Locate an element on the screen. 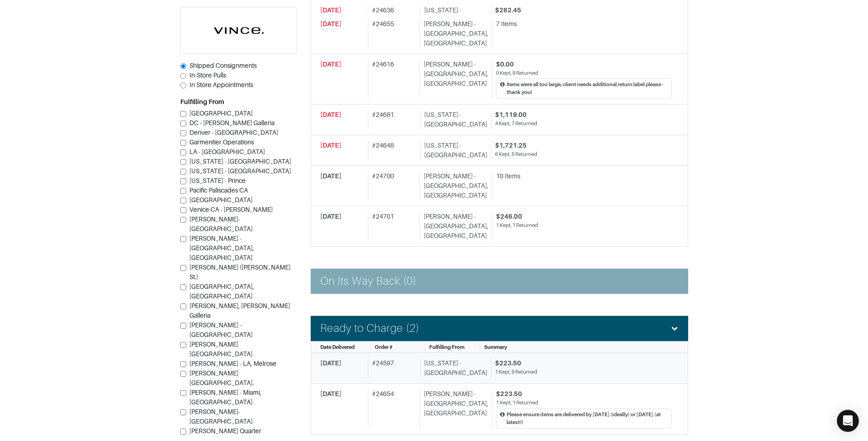  span: In Store Appointments is located at coordinates (221, 85).